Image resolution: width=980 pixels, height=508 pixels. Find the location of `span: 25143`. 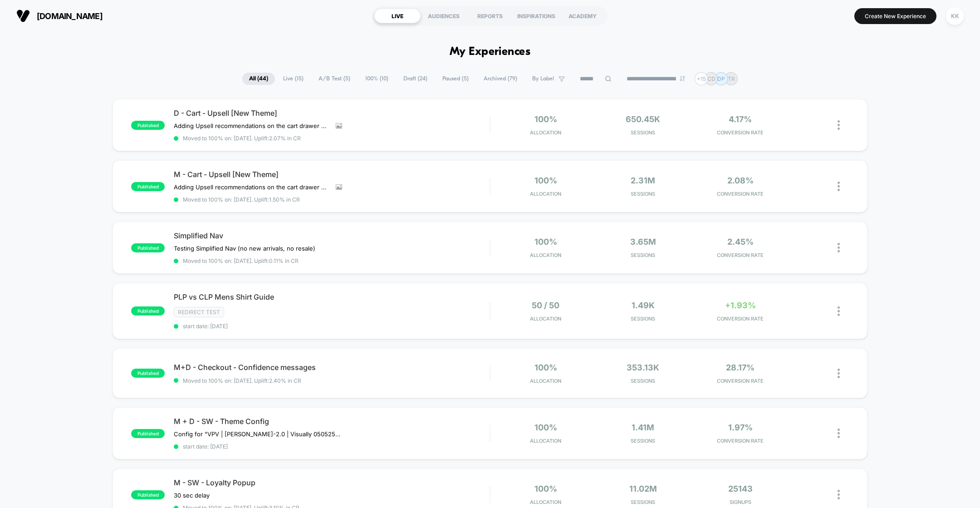

span: 25143 is located at coordinates (741, 488).